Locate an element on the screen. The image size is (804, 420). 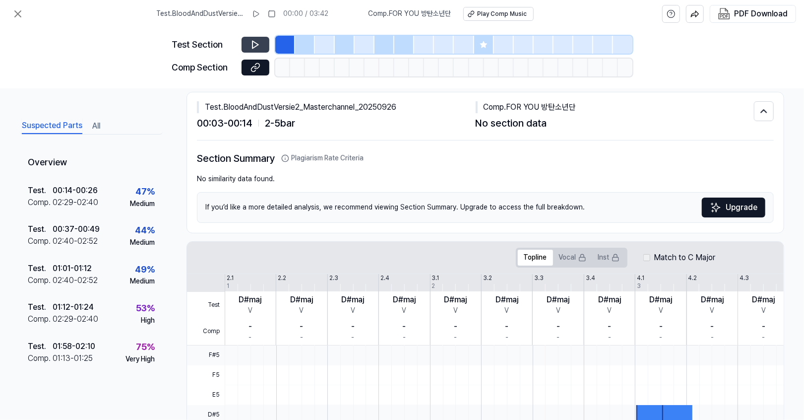
img: share is located at coordinates (695, 14).